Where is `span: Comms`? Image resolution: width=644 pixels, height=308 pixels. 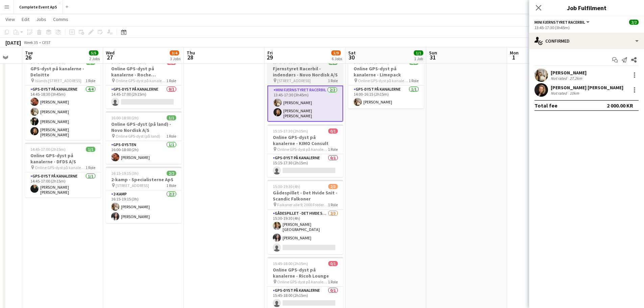 span: Comms is located at coordinates (60, 19).